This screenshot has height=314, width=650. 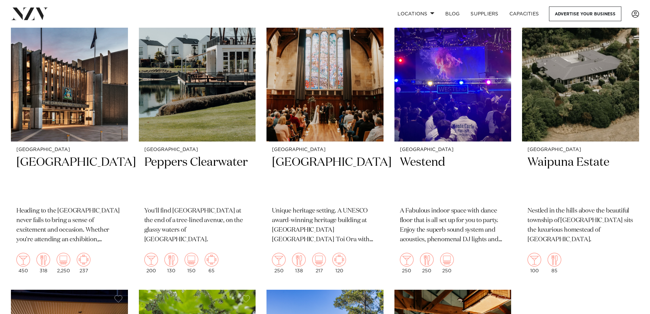 What do you see at coordinates (197, 178) in the screenshot?
I see `h2: Peppers Clearwater` at bounding box center [197, 178].